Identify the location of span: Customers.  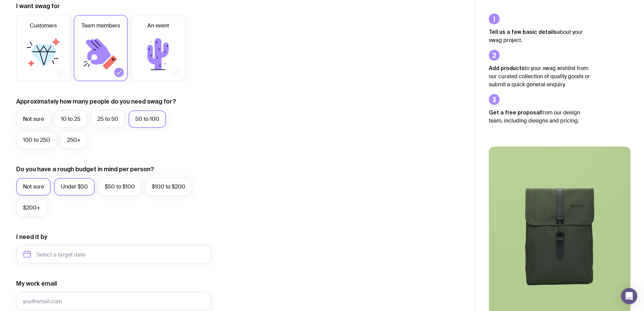
(43, 26).